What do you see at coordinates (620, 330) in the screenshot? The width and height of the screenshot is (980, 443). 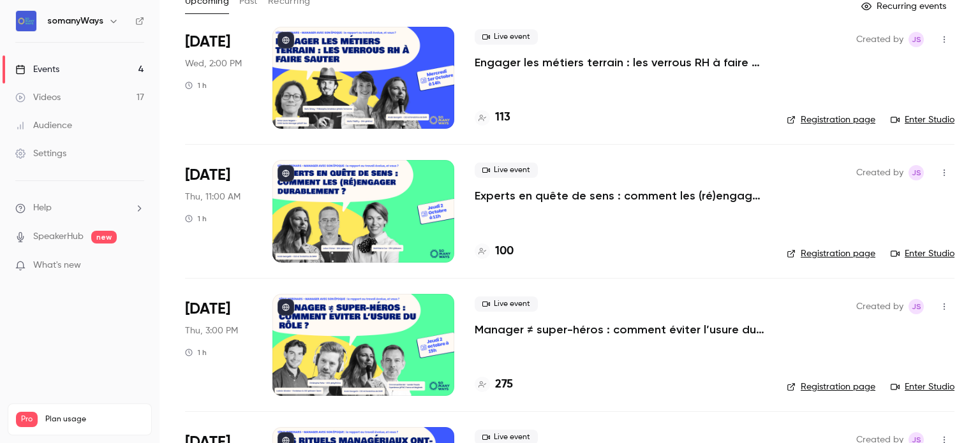 I see `p: Manager ≠ super-héros : comment éviter l’usure du rôle ?` at bounding box center [620, 330].